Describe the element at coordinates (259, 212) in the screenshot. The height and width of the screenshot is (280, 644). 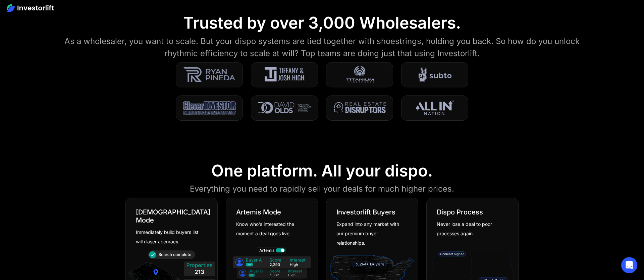
I see `div: Artemis Mode` at that location.